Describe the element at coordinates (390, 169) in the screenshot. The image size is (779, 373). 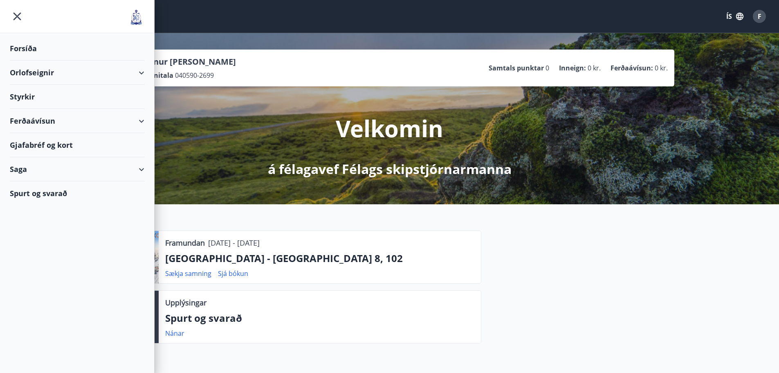
I see `p: á félagavef Félags skipstjórnarmanna` at that location.